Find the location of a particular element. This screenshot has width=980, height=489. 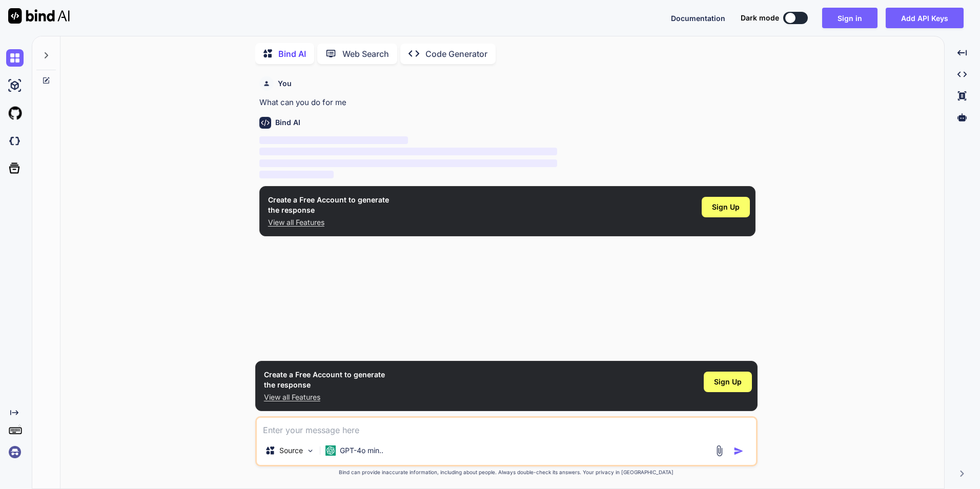

p: What can you do for me is located at coordinates (507, 102).